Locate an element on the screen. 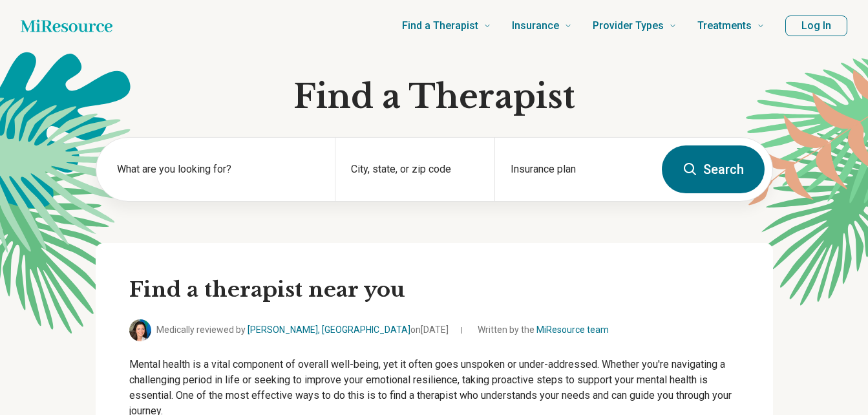  span: Treatments is located at coordinates (725, 26).